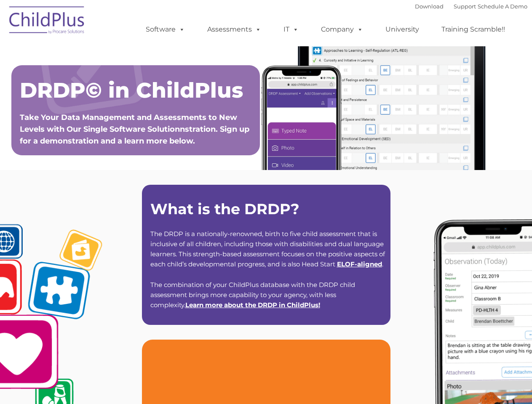 Image resolution: width=532 pixels, height=404 pixels. What do you see at coordinates (291, 29) in the screenshot?
I see `a: IT` at bounding box center [291, 29].